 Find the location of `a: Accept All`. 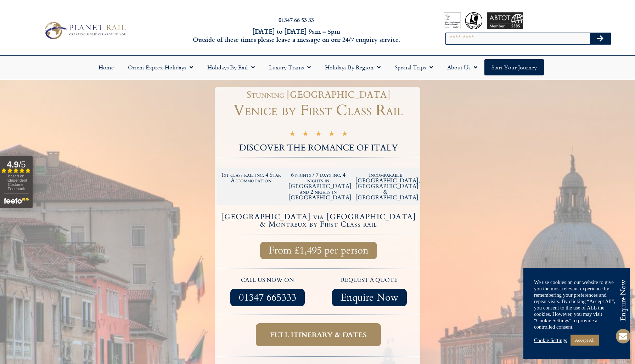

a: Accept All is located at coordinates (585, 340).